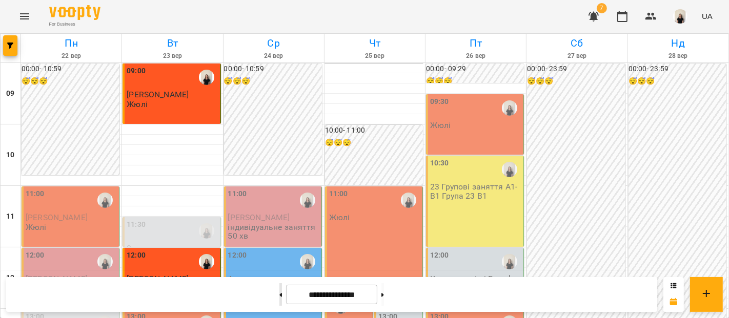 The image size is (729, 318). I want to click on button: UA, so click(707, 16).